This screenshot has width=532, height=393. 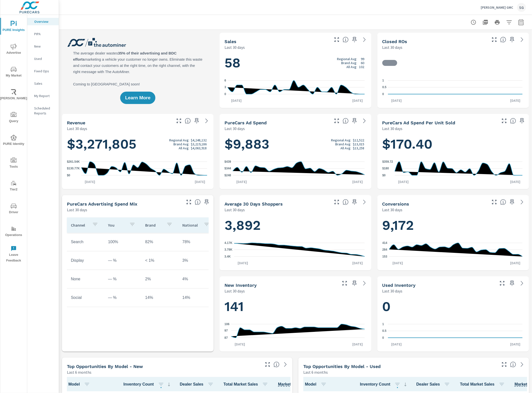 I want to click on text: 3.78K, so click(x=228, y=250).